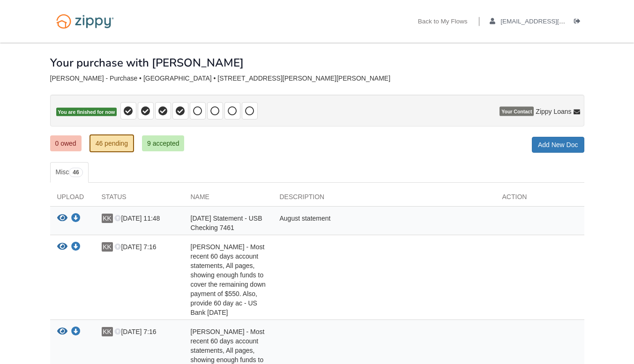  Describe the element at coordinates (76, 219) in the screenshot. I see `a: Download 2025-08-21 Statement - USB Checking 7461` at that location.